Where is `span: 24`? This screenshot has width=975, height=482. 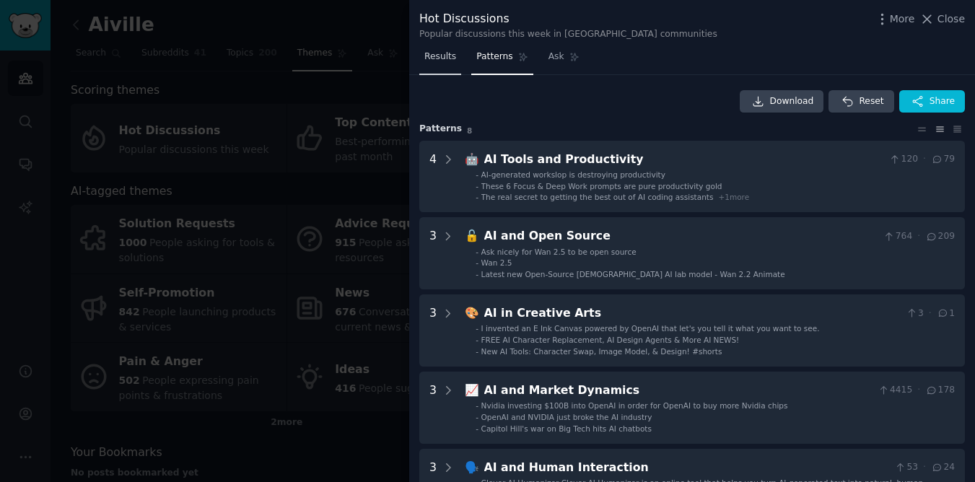
span: 24 is located at coordinates (942, 468).